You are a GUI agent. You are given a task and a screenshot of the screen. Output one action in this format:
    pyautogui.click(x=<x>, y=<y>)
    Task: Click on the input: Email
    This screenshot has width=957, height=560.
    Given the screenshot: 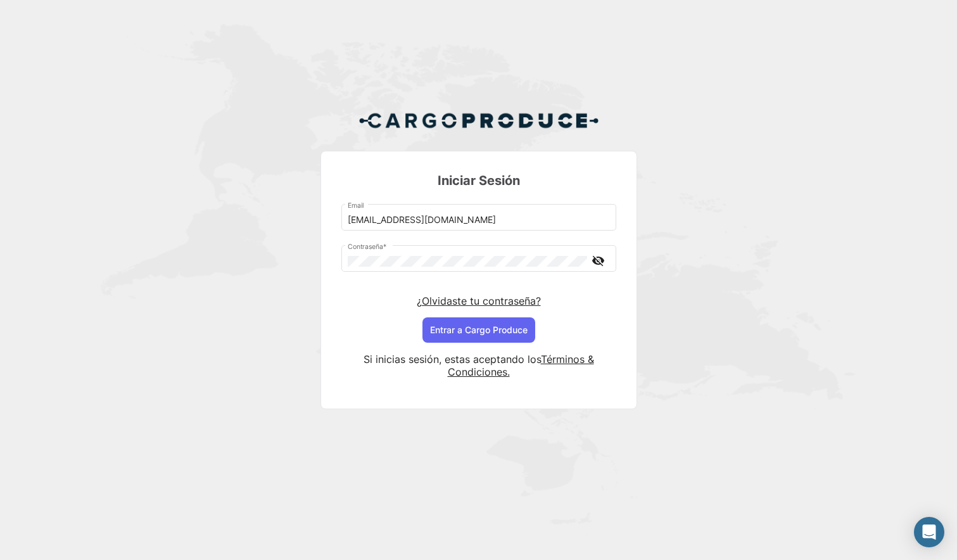 What is the action you would take?
    pyautogui.click(x=478, y=220)
    